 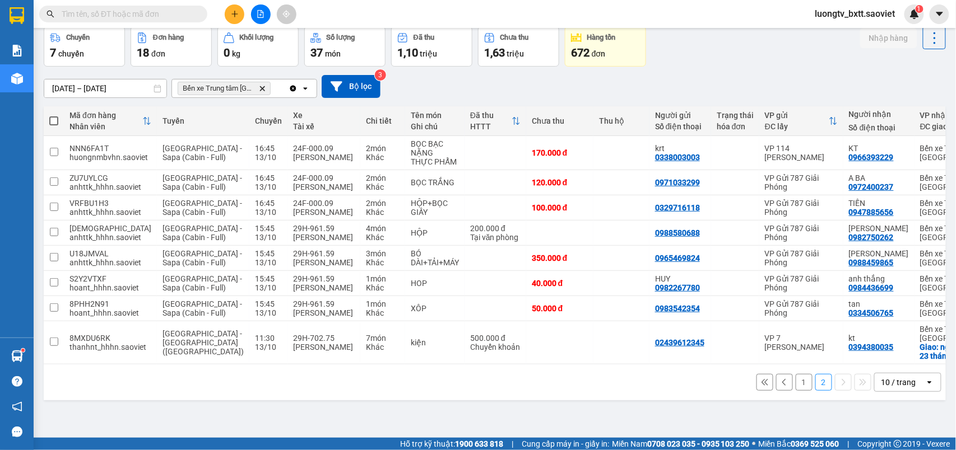 What do you see at coordinates (698, 444) in the screenshot?
I see `strong: 0708 023 035 - 0935 103 250` at bounding box center [698, 444].